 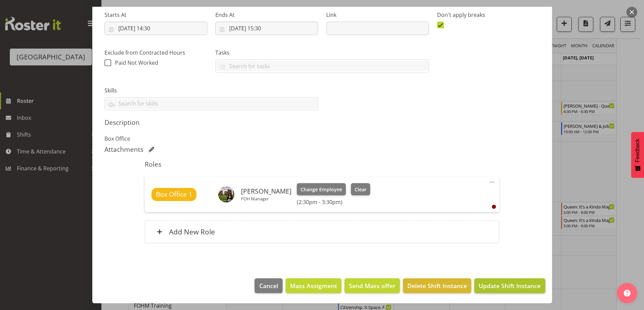 What do you see at coordinates (322, 139) in the screenshot?
I see `p: Box Office` at bounding box center [322, 139].